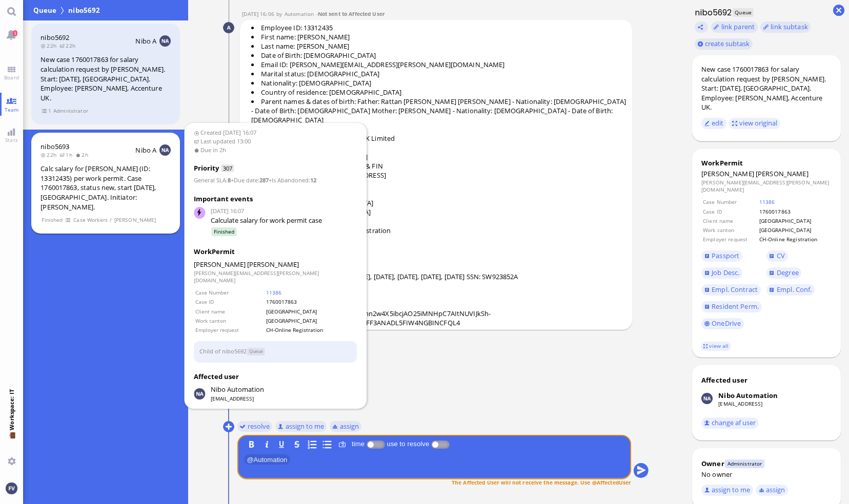 This screenshot has width=849, height=504. Describe the element at coordinates (290, 180) in the screenshot. I see `span: Is Abandoned` at that location.